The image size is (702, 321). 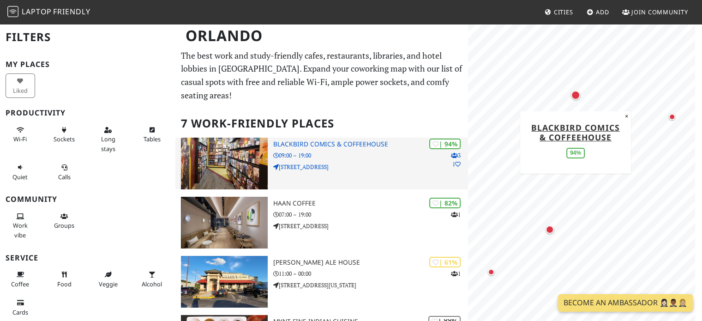 I want to click on span: Friendly, so click(x=72, y=12).